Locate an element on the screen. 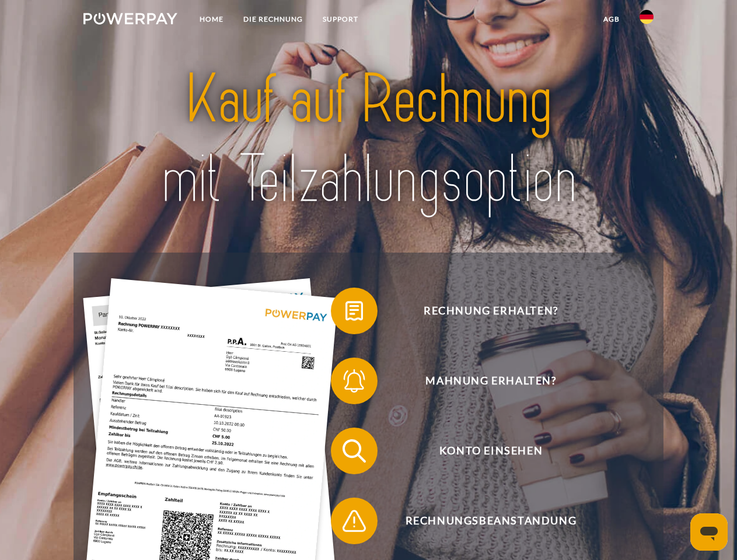 This screenshot has height=560, width=737. img: logo-powerpay-white.svg is located at coordinates (130, 18).